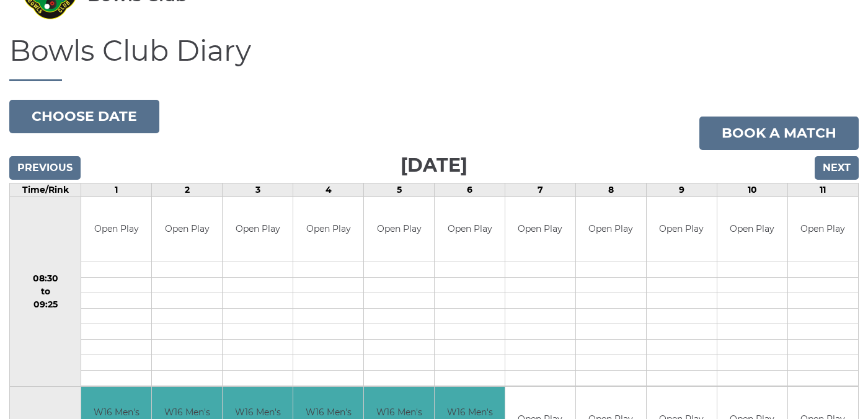  I want to click on td: 3, so click(258, 190).